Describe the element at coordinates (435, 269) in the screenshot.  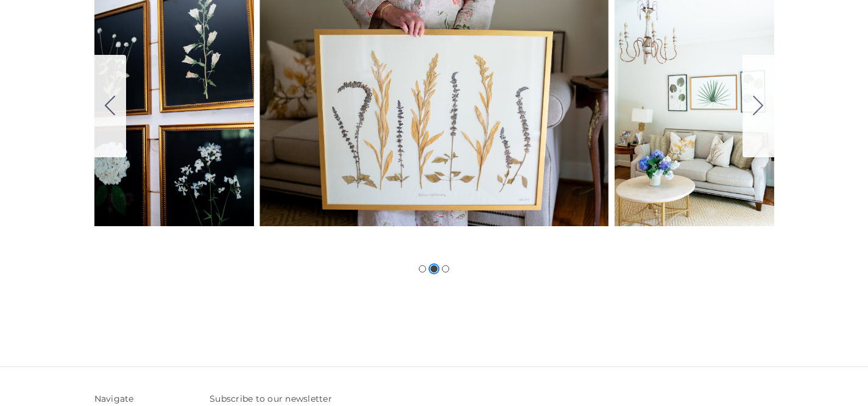
I see `button: Go to slide 2` at that location.